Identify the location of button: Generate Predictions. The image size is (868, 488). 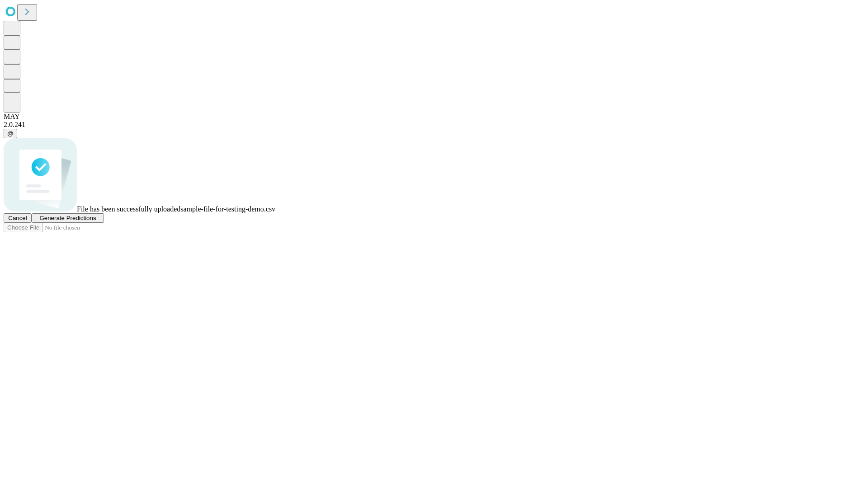
(68, 218).